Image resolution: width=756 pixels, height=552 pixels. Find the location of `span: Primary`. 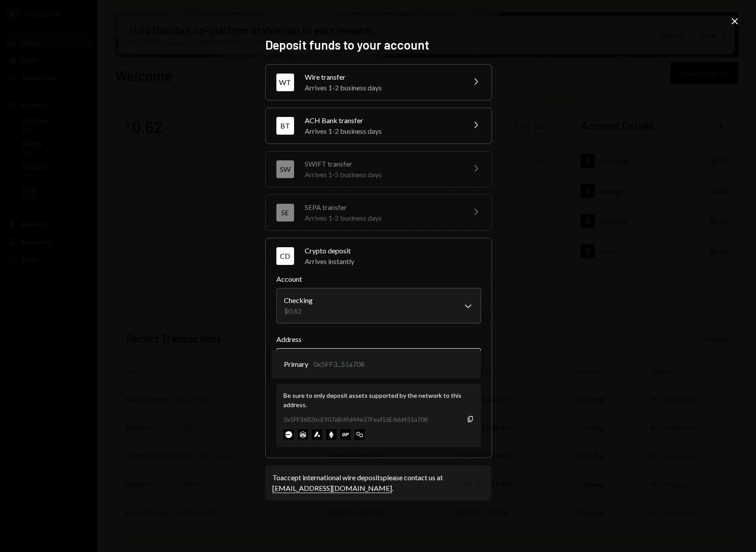

span: Primary is located at coordinates (296, 364).